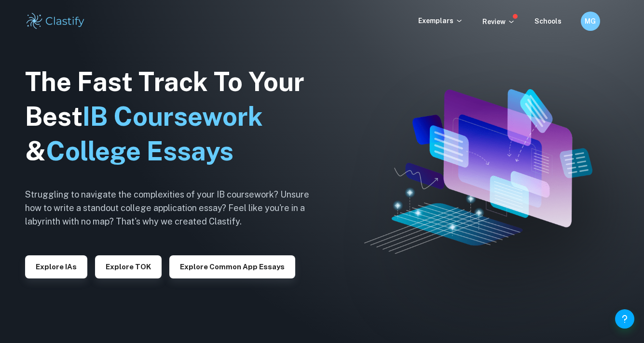 The image size is (644, 343). I want to click on h6: Struggling to navigate the complexities of your IB coursework? Unsure how to write a standout col..., so click(174, 208).